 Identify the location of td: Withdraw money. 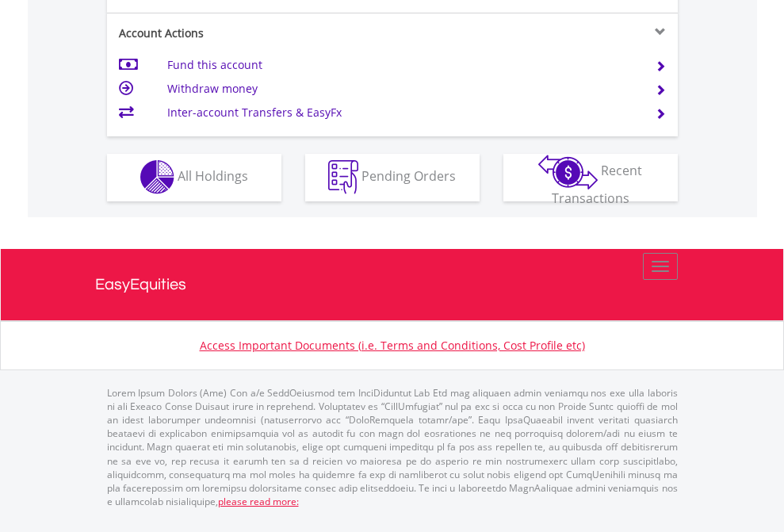
(401, 89).